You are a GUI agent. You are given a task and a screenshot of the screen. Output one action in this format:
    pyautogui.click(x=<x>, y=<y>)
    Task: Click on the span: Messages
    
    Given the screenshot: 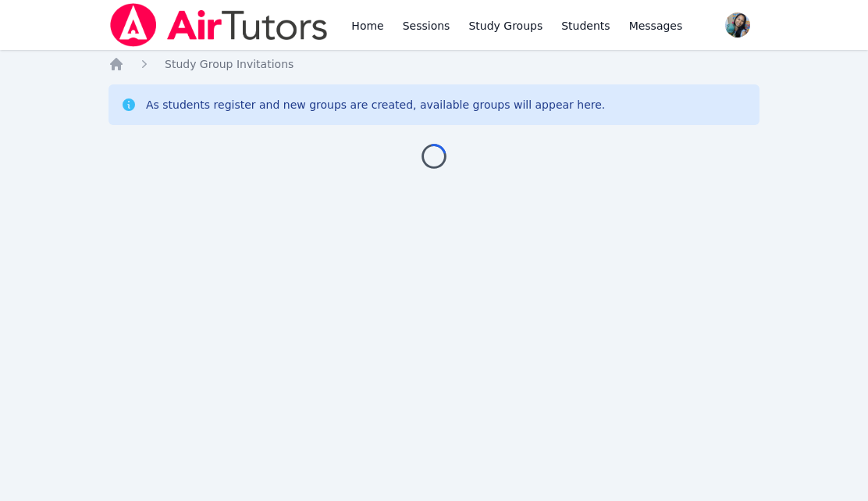 What is the action you would take?
    pyautogui.click(x=655, y=26)
    